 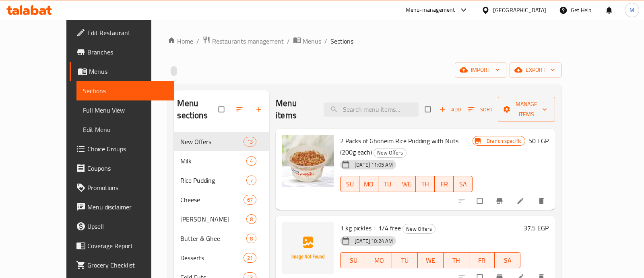 I want to click on img: 2 Packs of Ghoneim Rice Pudding with Nuts (200g each), so click(x=308, y=161).